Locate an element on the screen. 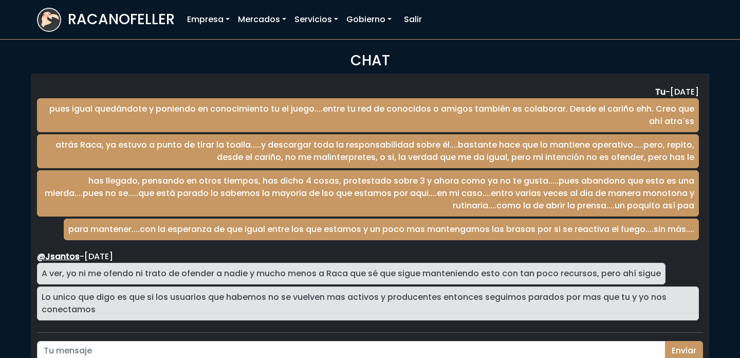 Image resolution: width=740 pixels, height=358 pixels. div: para mantener....con la esperanza de que igual entre los que estamos y un poco mas mantengamos la... is located at coordinates (381, 229).